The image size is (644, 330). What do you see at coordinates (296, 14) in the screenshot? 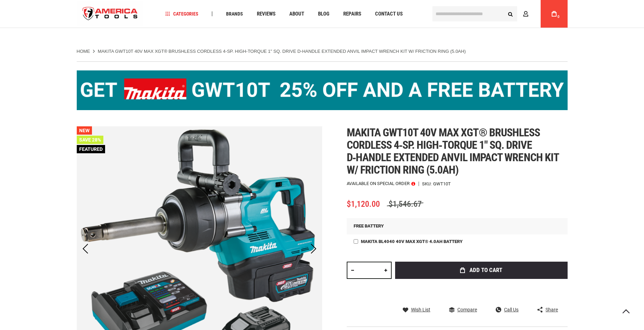
I see `a: About` at bounding box center [296, 14].